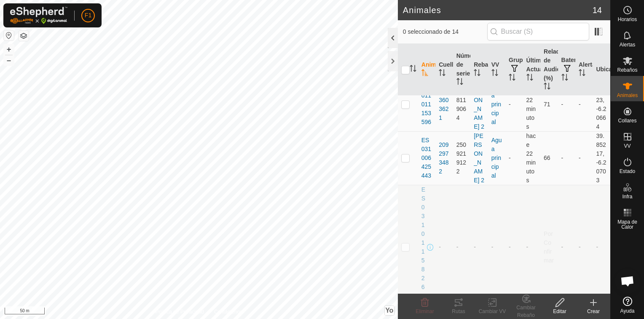 The height and width of the screenshot is (319, 644). What do you see at coordinates (23, 36) in the screenshot?
I see `button: Capas del Mapa` at bounding box center [23, 36].